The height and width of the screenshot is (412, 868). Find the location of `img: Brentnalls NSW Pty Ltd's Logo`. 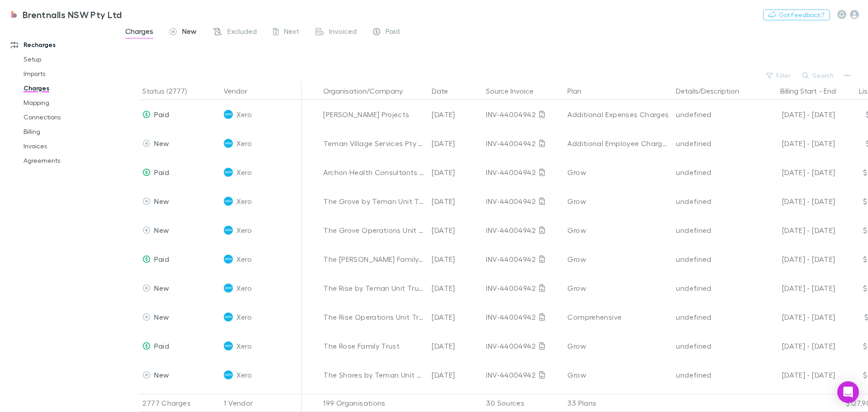

img: Brentnalls NSW Pty Ltd's Logo is located at coordinates (14, 15).